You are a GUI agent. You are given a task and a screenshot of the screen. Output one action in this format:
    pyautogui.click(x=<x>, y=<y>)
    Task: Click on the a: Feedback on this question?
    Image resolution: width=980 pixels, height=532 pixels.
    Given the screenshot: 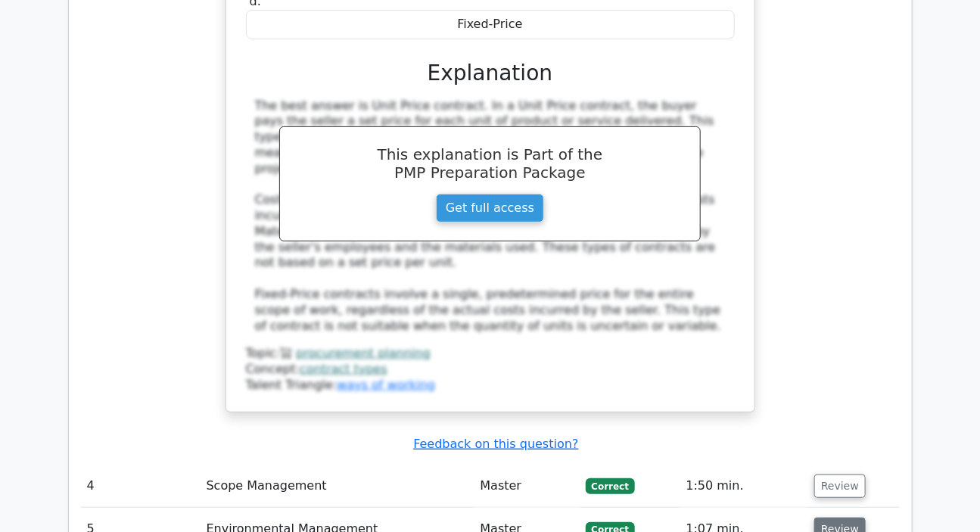 What is the action you would take?
    pyautogui.click(x=495, y=443)
    